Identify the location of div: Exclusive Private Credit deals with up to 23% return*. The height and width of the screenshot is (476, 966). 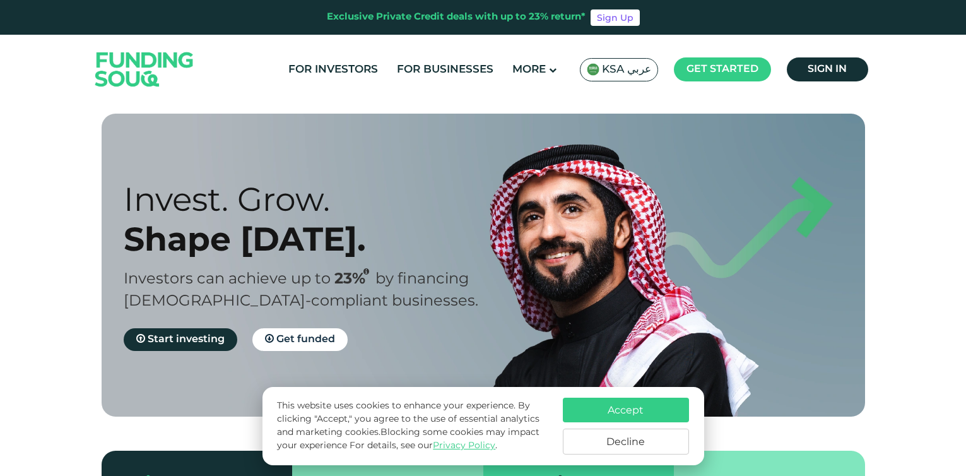
(456, 17).